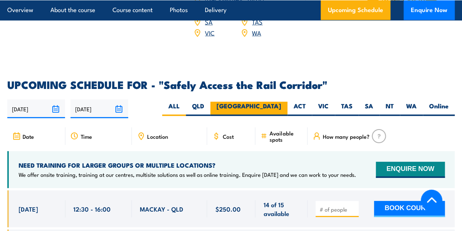  What do you see at coordinates (338, 209) in the screenshot?
I see `input: # of people` at bounding box center [338, 209].